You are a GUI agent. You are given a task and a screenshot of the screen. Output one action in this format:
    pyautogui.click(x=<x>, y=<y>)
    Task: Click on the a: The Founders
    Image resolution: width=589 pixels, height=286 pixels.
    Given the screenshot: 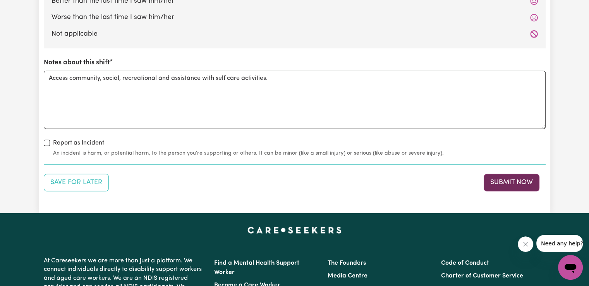 What is the action you would take?
    pyautogui.click(x=347, y=263)
    